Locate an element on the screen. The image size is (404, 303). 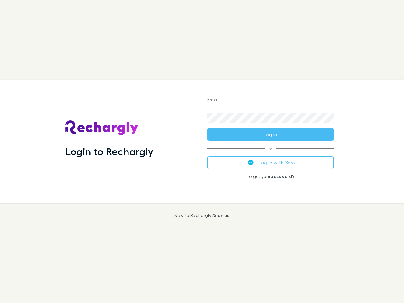
span: or is located at coordinates (271, 148).